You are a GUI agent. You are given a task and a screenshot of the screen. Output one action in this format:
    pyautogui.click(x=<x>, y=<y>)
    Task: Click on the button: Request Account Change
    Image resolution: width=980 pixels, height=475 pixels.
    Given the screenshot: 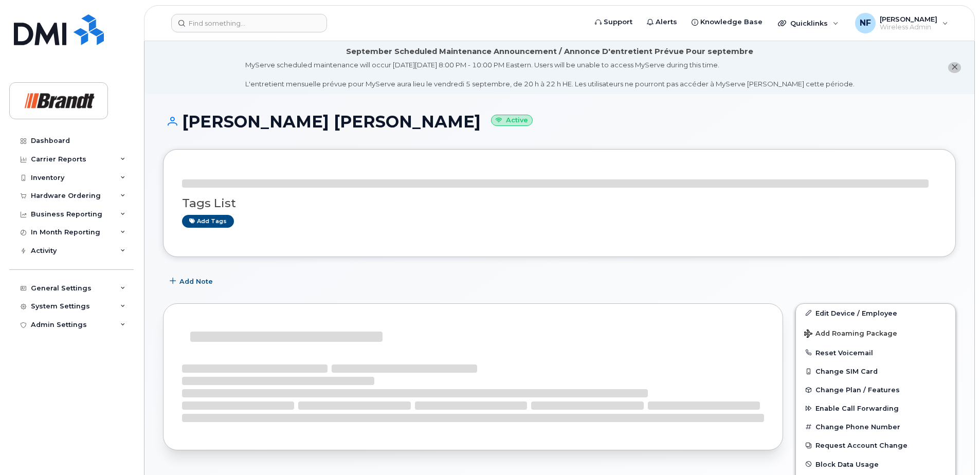 What is the action you would take?
    pyautogui.click(x=876, y=446)
    